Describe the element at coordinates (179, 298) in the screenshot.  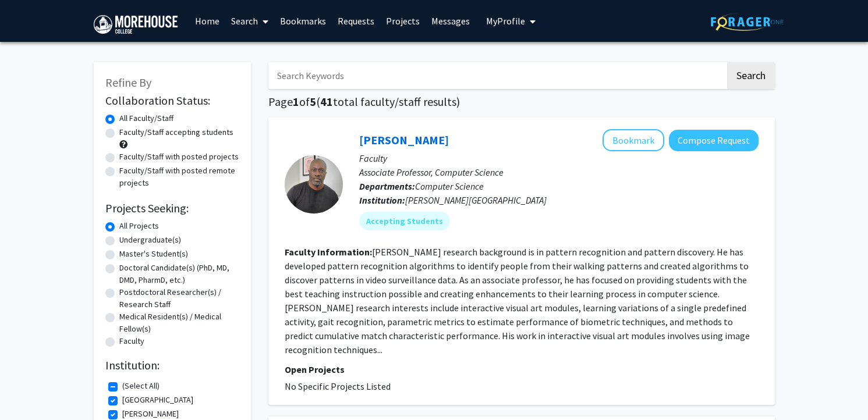
I see `label: Postdoctoral Researcher(s) / Research Staff` at that location.